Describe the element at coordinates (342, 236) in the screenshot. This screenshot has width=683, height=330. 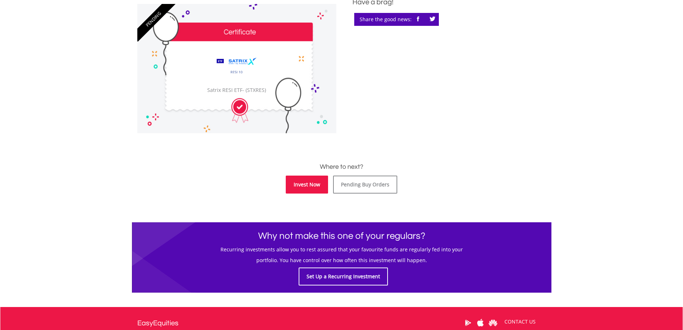
I see `h1: Why not make this one of your regulars?` at that location.